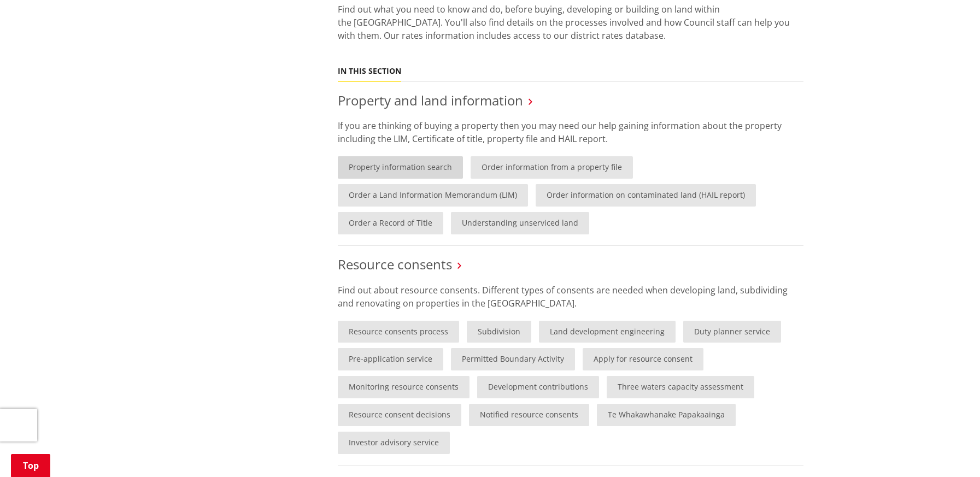  I want to click on a: Subdivision, so click(499, 331).